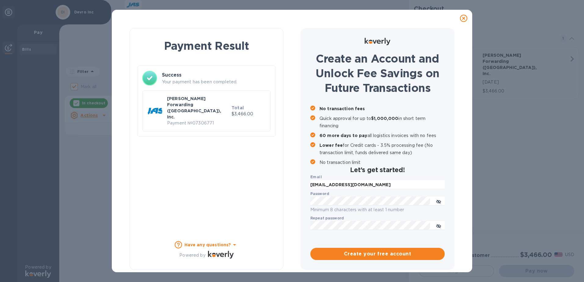  I want to click on label: Repeat password, so click(327, 219).